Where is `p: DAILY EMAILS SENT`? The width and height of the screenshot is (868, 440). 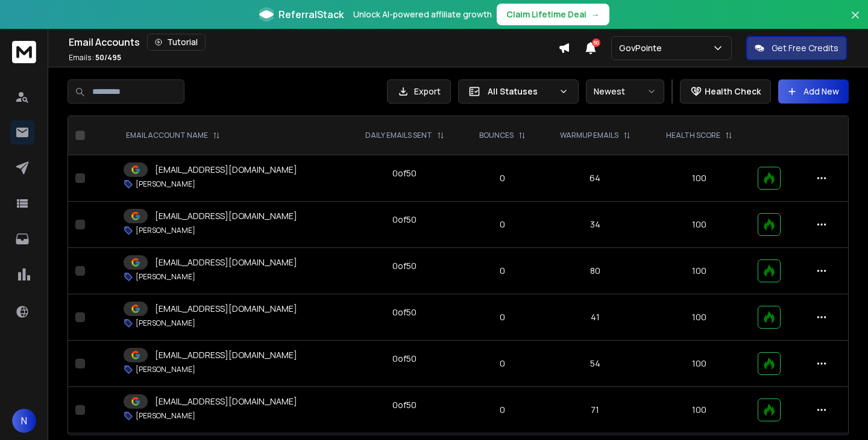
p: DAILY EMAILS SENT is located at coordinates (398, 136).